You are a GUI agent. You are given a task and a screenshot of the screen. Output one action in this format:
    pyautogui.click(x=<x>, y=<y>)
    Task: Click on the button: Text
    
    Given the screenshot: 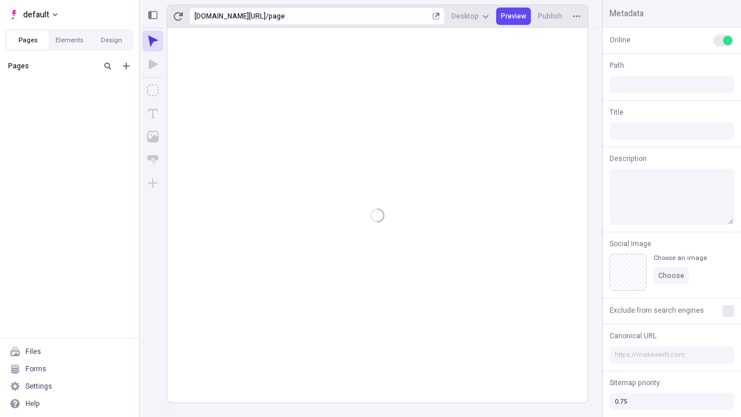 What is the action you would take?
    pyautogui.click(x=153, y=114)
    